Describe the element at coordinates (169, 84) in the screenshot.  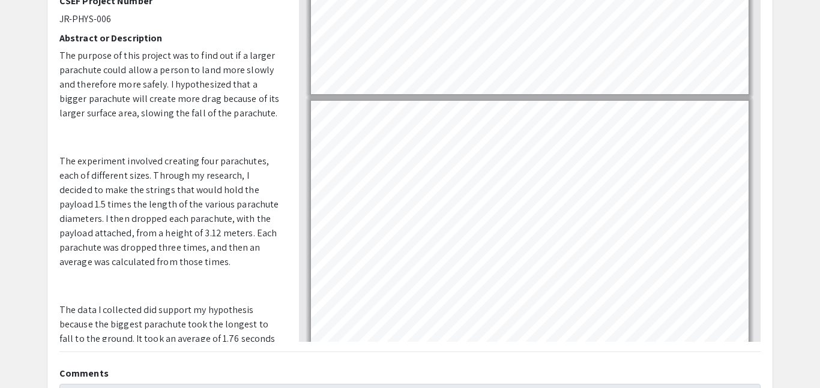
I see `span: The purpose of this project was to find out if a larger parachute could allow a person to land mo...` at that location.